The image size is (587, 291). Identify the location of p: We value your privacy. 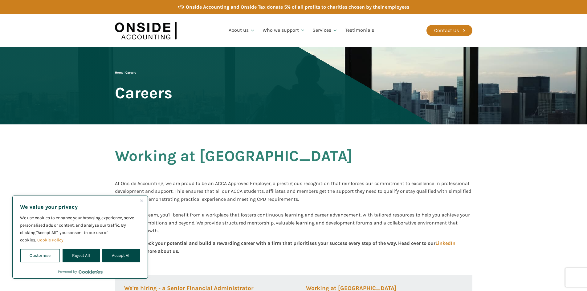
(80, 207).